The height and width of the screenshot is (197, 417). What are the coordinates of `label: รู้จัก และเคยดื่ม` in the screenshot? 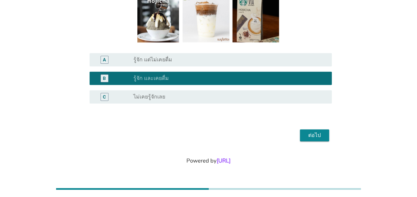 It's located at (151, 78).